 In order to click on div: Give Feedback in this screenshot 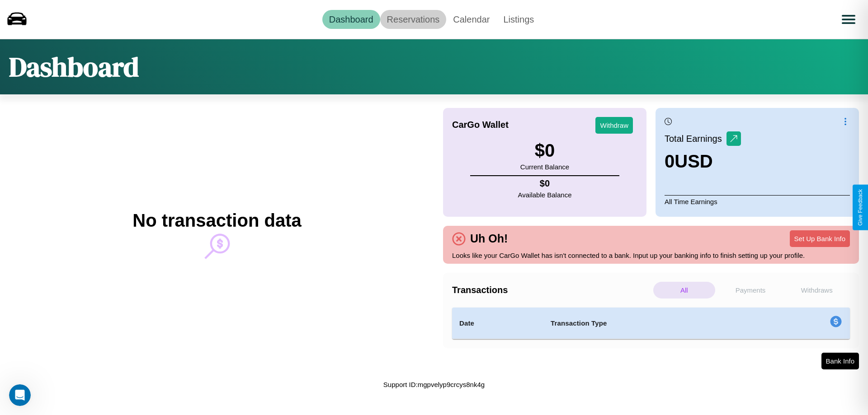, I will do `click(861, 207)`.